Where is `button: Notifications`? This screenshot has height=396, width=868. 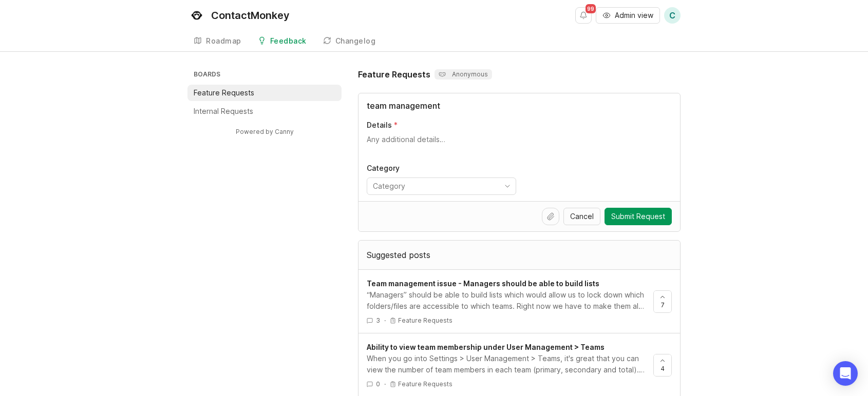 button: Notifications is located at coordinates (584, 15).